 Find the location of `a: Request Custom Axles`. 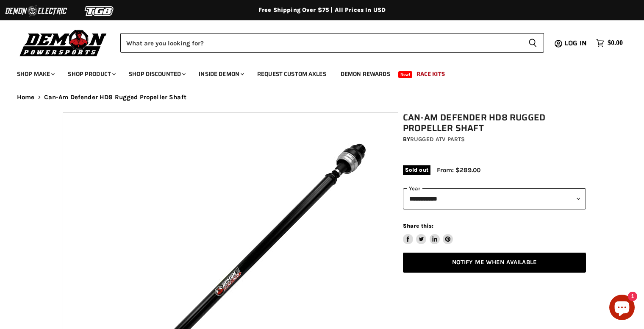

a: Request Custom Axles is located at coordinates (292, 73).